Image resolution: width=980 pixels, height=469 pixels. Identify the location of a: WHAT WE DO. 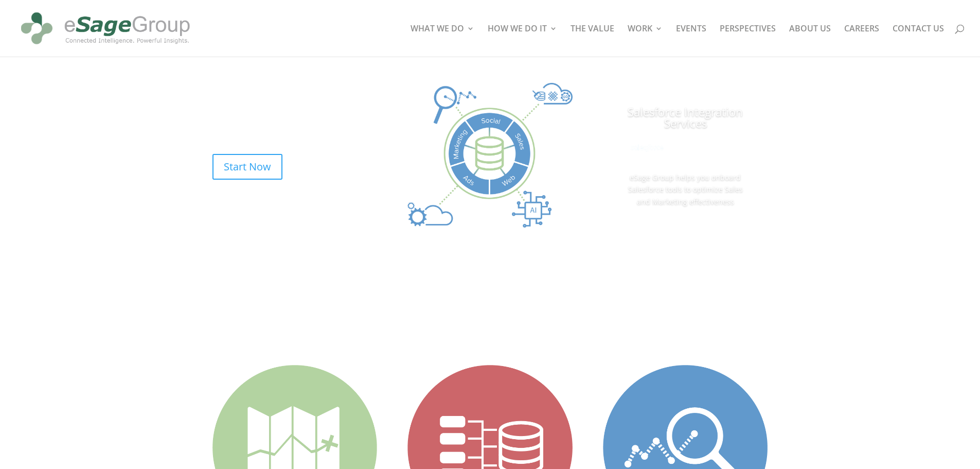
(442, 40).